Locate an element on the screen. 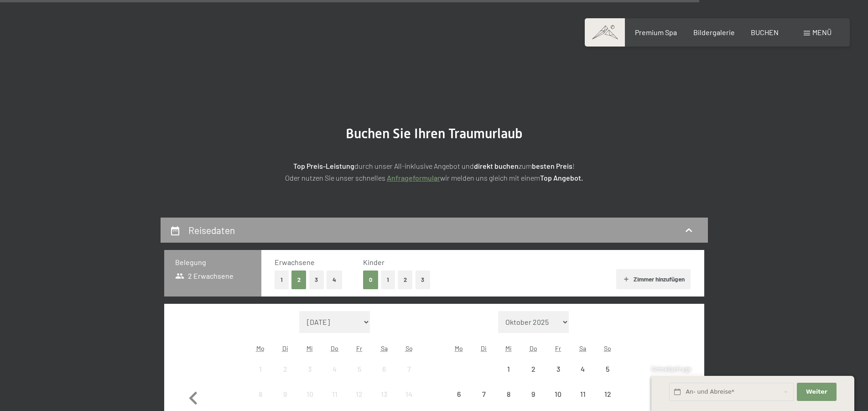  div: Thu Oct 02 2025 is located at coordinates (533, 369).